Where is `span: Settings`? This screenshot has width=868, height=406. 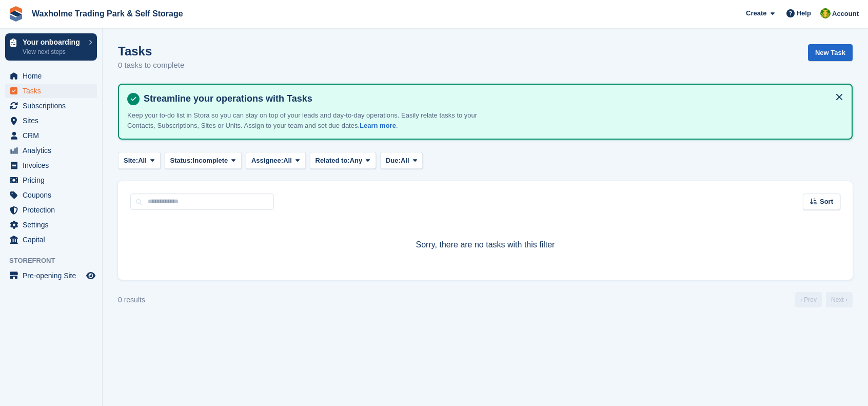 span: Settings is located at coordinates (53, 225).